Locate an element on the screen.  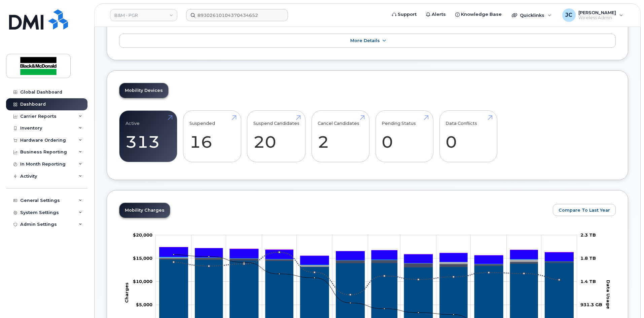
button: Compare To Last Year is located at coordinates (584, 210).